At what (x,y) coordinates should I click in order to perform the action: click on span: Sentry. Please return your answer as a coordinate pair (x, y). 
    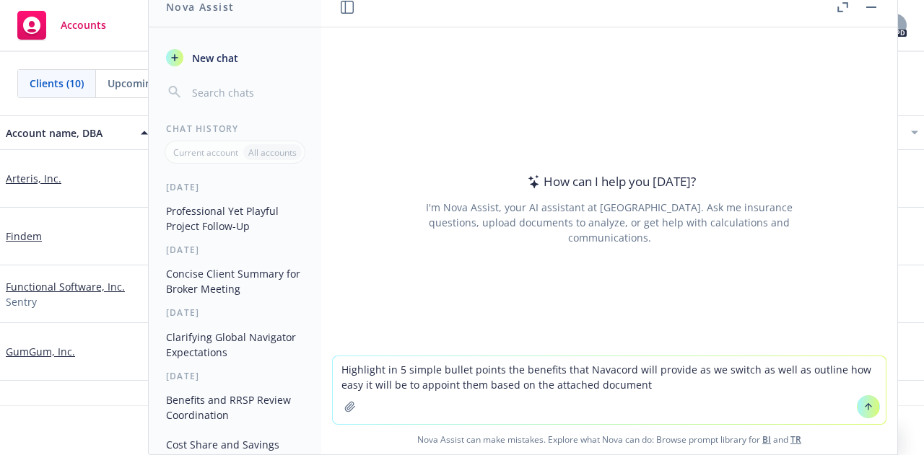
    Looking at the image, I should click on (21, 302).